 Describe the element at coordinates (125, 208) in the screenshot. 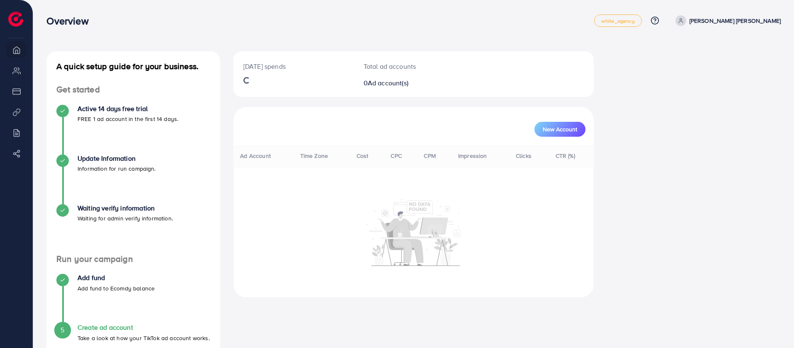

I see `h4: Waiting verify information` at that location.